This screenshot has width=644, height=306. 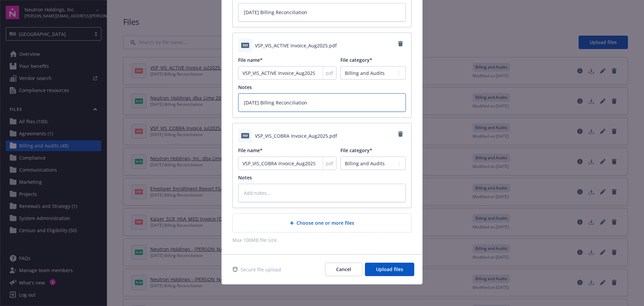 What do you see at coordinates (325, 222) in the screenshot?
I see `span: Choose one or more files` at bounding box center [325, 222].